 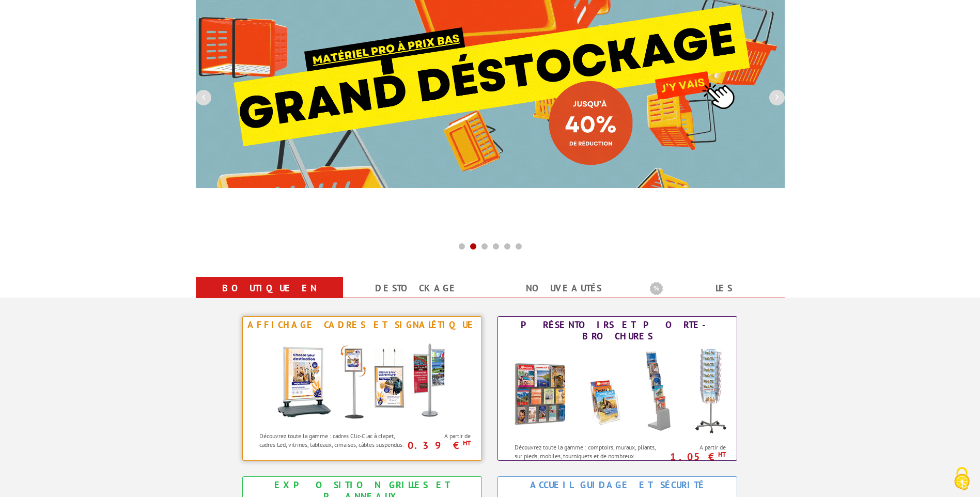 What do you see at coordinates (715, 289) in the screenshot?
I see `b: Les promotions` at bounding box center [715, 289].